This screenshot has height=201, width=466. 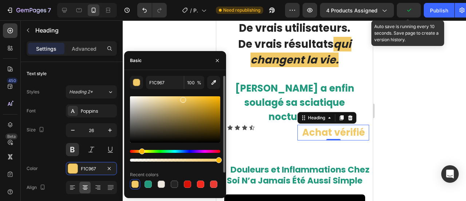 What do you see at coordinates (33, 92) in the screenshot?
I see `div: Styles` at bounding box center [33, 92].